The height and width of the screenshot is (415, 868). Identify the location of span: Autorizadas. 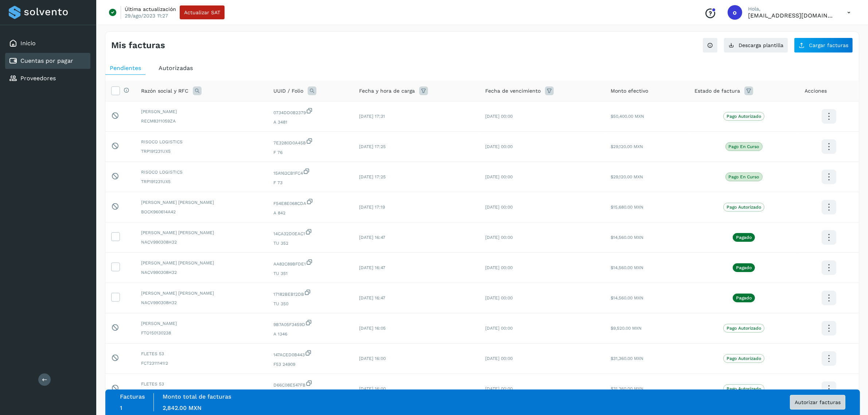
(176, 68).